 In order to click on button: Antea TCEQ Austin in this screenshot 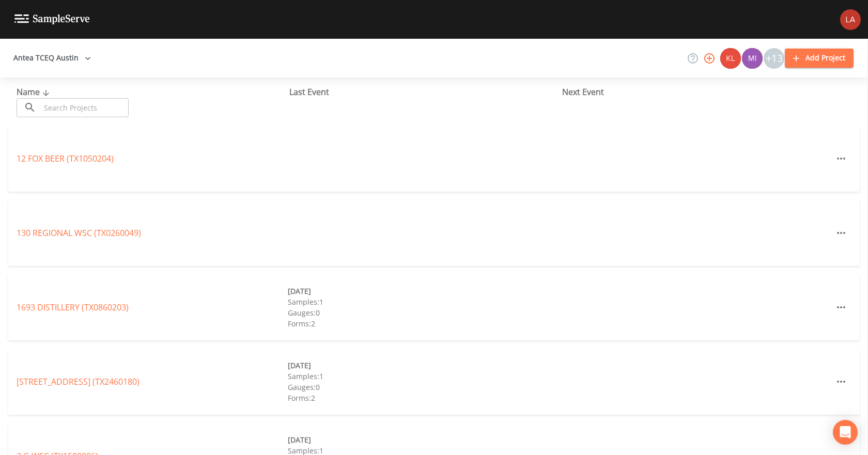, I will do `click(52, 58)`.